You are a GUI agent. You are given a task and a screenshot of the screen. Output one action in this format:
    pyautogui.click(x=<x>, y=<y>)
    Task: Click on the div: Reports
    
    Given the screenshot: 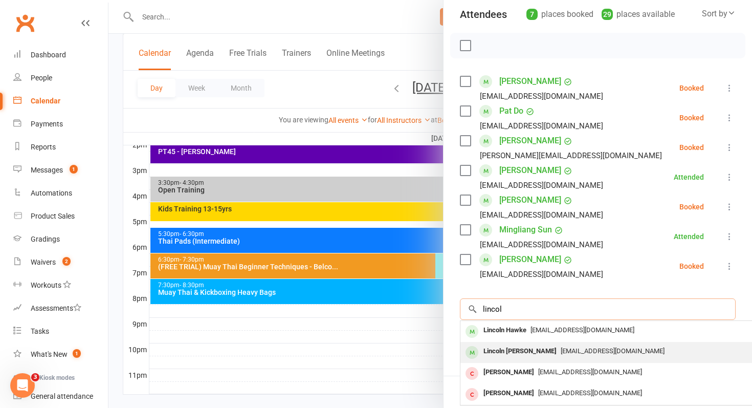 What is the action you would take?
    pyautogui.click(x=43, y=147)
    